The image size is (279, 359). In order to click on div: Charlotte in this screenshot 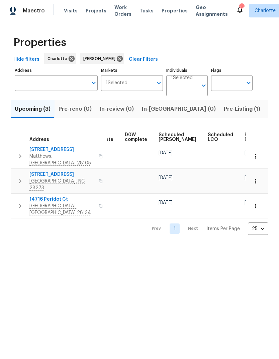, I will do `click(60, 59)`.